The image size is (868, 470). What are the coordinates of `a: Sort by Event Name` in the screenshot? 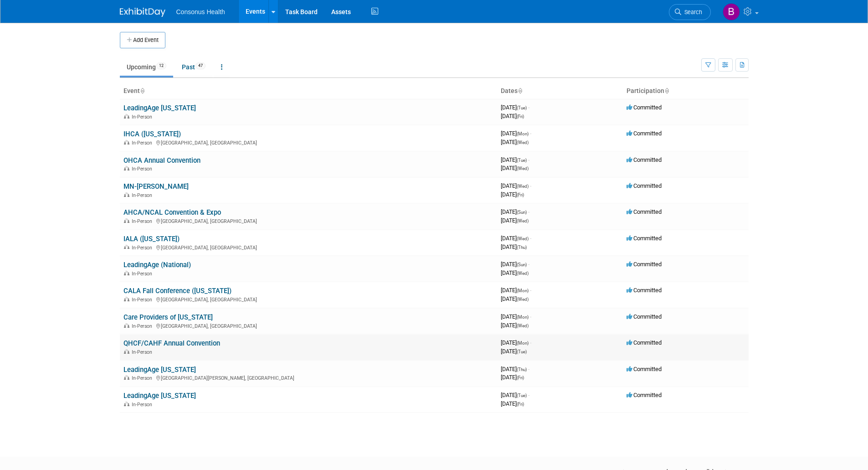 It's located at (142, 91).